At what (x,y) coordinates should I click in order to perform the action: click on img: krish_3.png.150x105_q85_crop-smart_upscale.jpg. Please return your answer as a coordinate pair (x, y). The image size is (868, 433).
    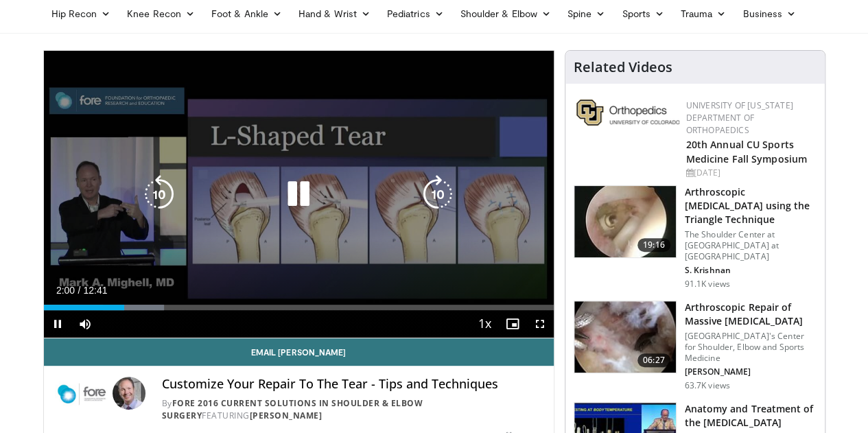
    Looking at the image, I should click on (625, 222).